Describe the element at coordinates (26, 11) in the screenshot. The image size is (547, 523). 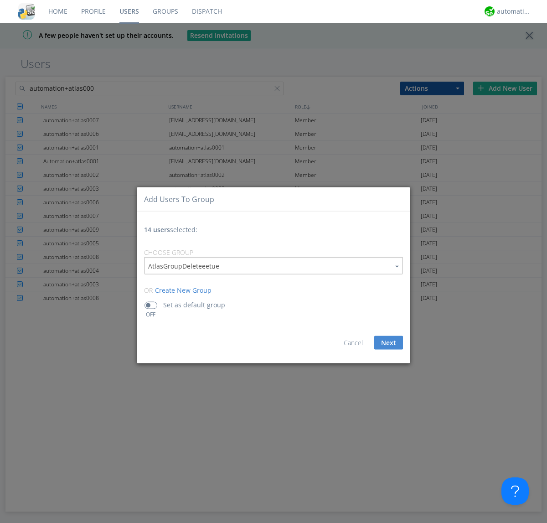
I see `img: cddb5a64eb264b2086981ab96f4c1ba7` at that location.